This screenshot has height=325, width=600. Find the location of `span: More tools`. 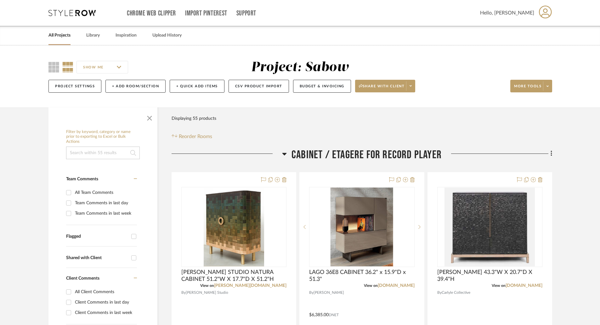

span: More tools is located at coordinates (528, 89).